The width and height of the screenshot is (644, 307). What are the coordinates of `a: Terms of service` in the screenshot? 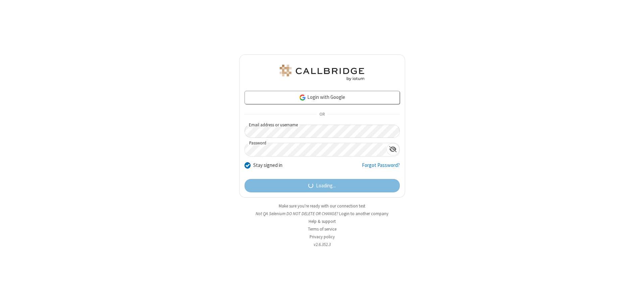 It's located at (322, 229).